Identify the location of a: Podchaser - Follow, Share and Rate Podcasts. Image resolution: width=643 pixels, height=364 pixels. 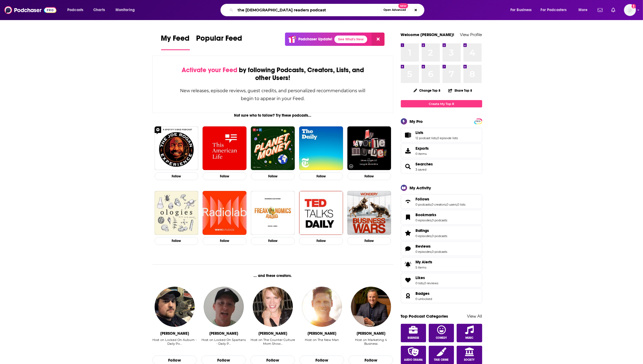
(31, 10).